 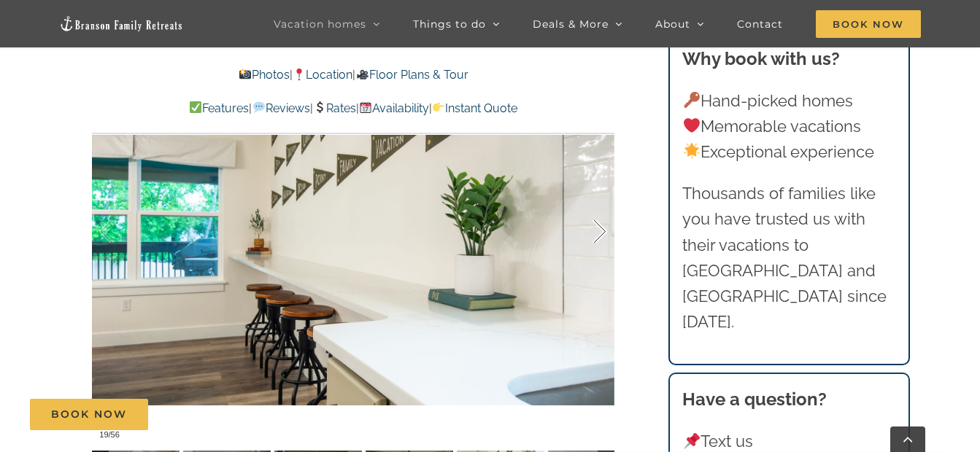 I want to click on strong: Have a question?, so click(x=755, y=398).